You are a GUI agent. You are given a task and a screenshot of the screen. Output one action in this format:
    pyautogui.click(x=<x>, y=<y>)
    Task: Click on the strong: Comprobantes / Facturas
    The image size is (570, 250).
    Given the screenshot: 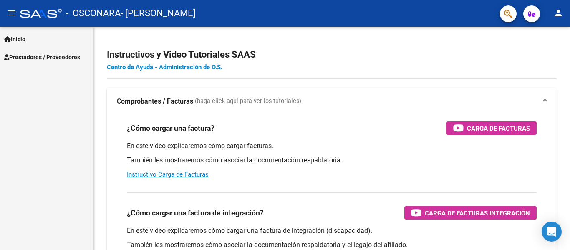 What is the action you would take?
    pyautogui.click(x=155, y=101)
    